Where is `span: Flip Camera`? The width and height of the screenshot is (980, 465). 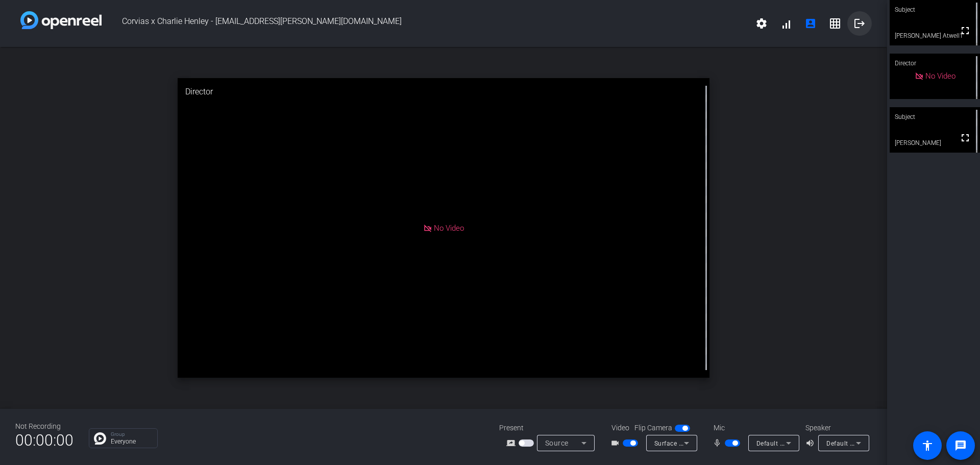 span: Flip Camera is located at coordinates (653, 428).